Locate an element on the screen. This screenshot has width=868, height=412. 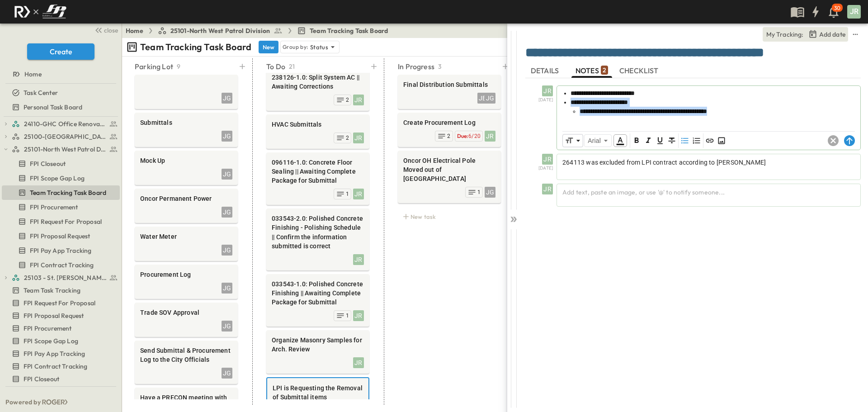
span: Team Task Tracking is located at coordinates (52, 290).